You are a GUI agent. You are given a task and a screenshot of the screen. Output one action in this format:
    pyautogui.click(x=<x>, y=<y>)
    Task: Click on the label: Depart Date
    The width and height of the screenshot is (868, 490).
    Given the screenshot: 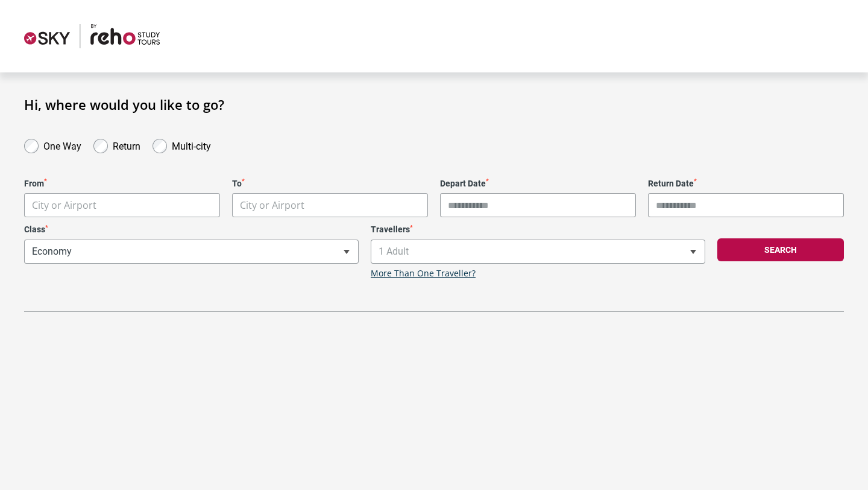 What is the action you would take?
    pyautogui.click(x=538, y=184)
    